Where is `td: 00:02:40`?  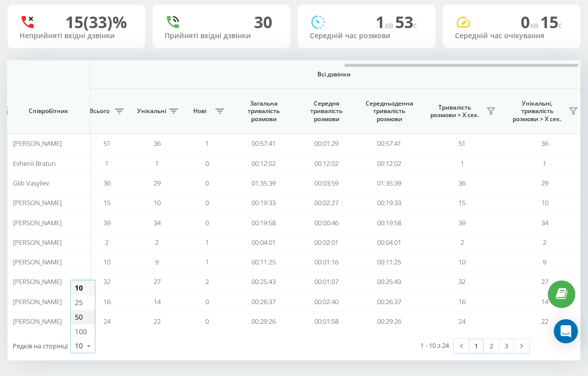
td: 00:02:40 is located at coordinates (326, 302).